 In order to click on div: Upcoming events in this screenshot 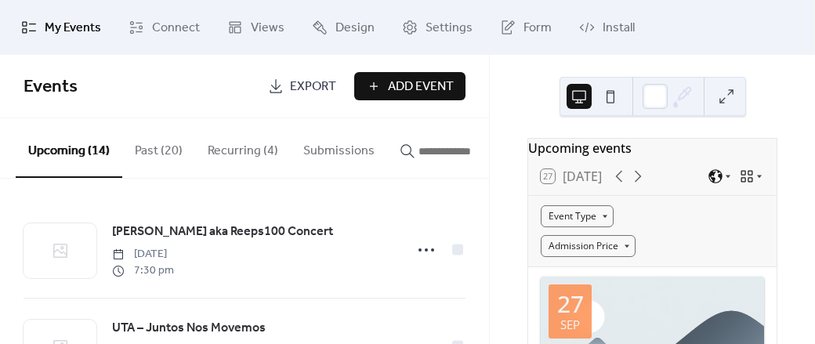, I will do `click(652, 148)`.